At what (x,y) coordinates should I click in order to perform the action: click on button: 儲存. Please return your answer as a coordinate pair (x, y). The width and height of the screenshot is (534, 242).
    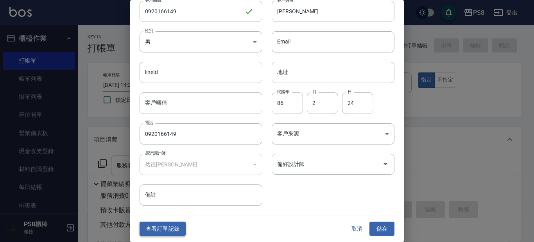
    Looking at the image, I should click on (382, 228).